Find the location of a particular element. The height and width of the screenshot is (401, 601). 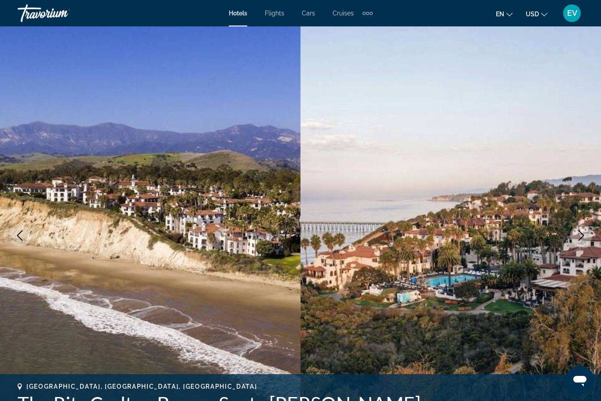

a: Cars is located at coordinates (308, 13).